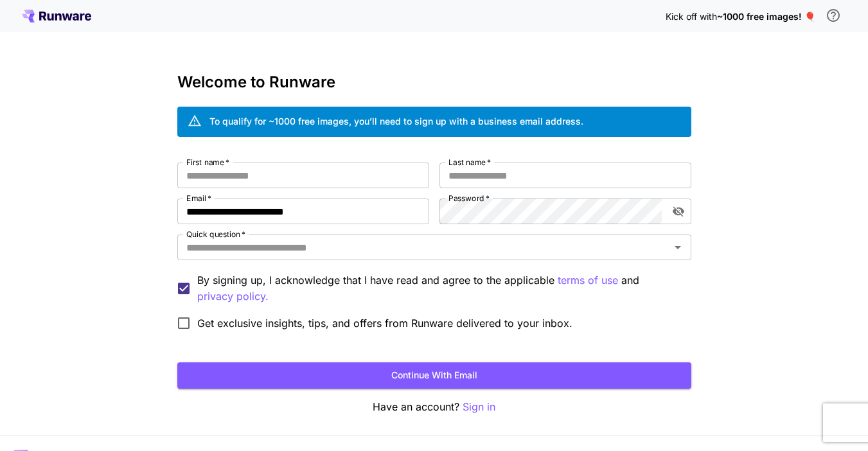  I want to click on h3: Welcome to Runware, so click(434, 82).